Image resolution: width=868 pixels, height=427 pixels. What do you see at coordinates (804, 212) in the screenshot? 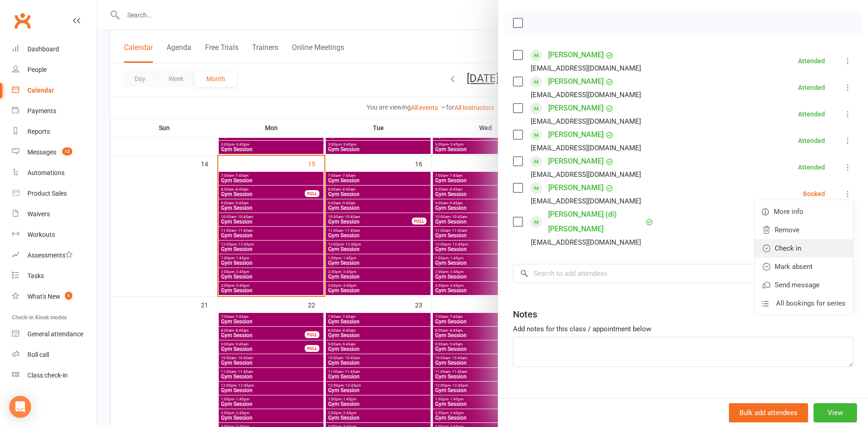
I see `a: More info` at bounding box center [804, 212].